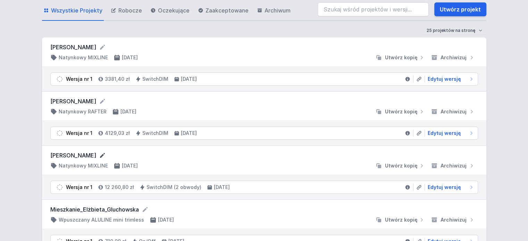  I want to click on a: Zaakceptowane, so click(223, 11).